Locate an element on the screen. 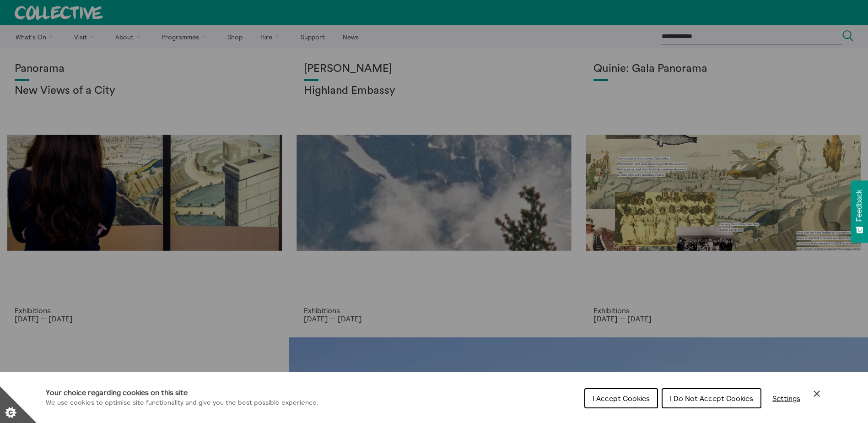  button: Close Cookie Control is located at coordinates (817, 394).